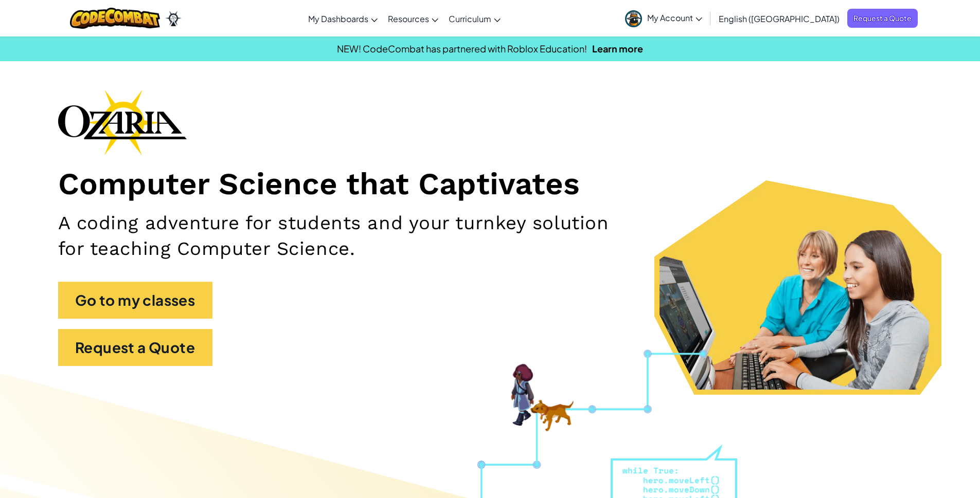 This screenshot has height=498, width=980. Describe the element at coordinates (474, 18) in the screenshot. I see `a: Curriculum` at that location.